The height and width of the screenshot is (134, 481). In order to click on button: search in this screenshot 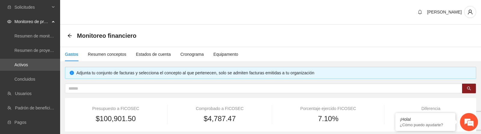, I will do `click(469, 89)`.